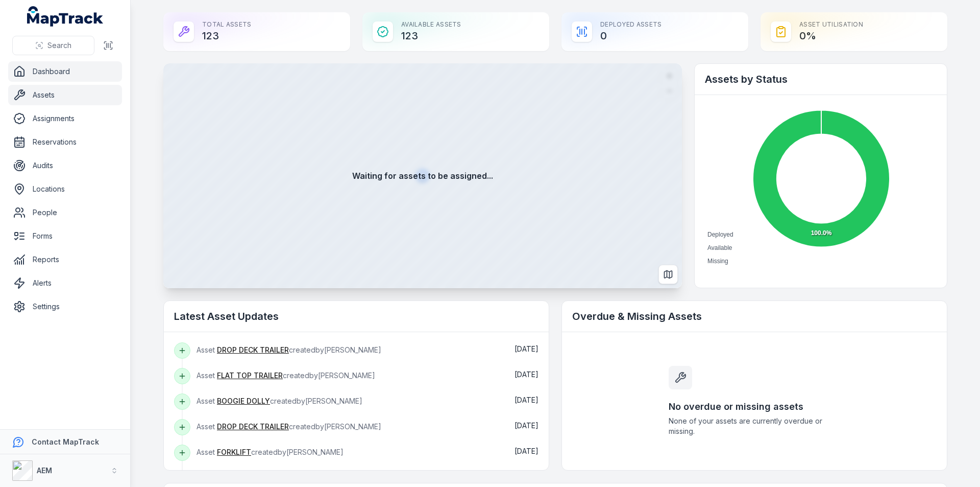 The width and height of the screenshot is (980, 487). What do you see at coordinates (718, 261) in the screenshot?
I see `span: Missing` at bounding box center [718, 261].